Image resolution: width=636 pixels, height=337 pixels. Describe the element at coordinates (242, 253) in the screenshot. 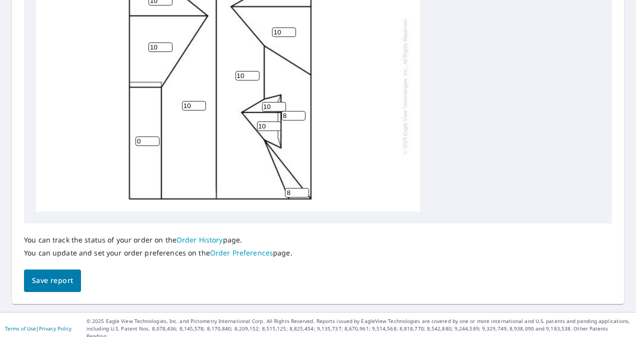

I see `a: Order Preferences` at that location.